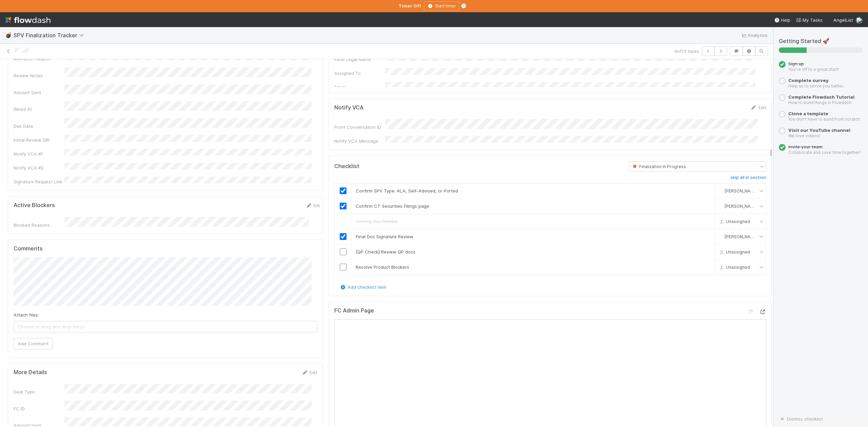  What do you see at coordinates (363, 287) in the screenshot?
I see `a: Add checklist item` at bounding box center [363, 287].